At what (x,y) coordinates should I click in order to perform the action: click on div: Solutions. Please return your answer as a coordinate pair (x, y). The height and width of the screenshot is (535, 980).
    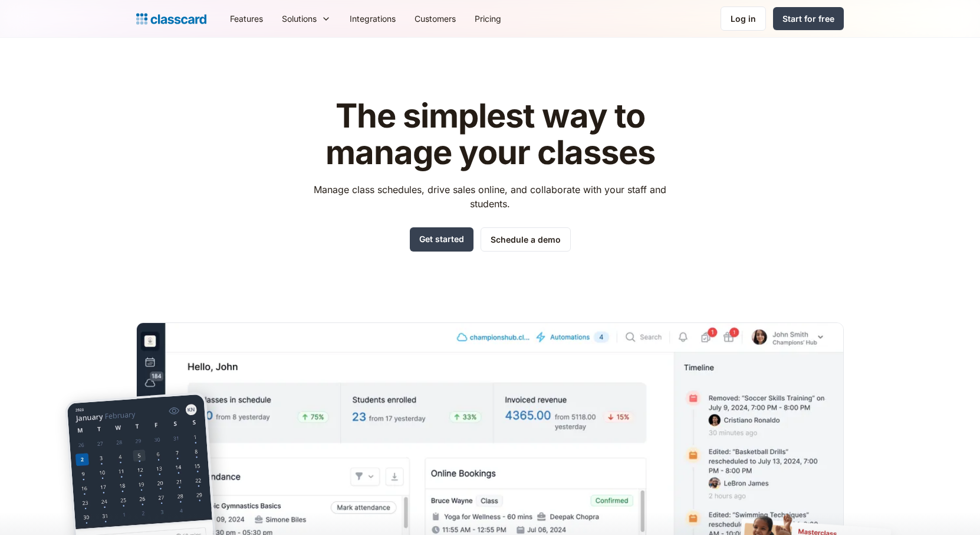
    Looking at the image, I should click on (299, 18).